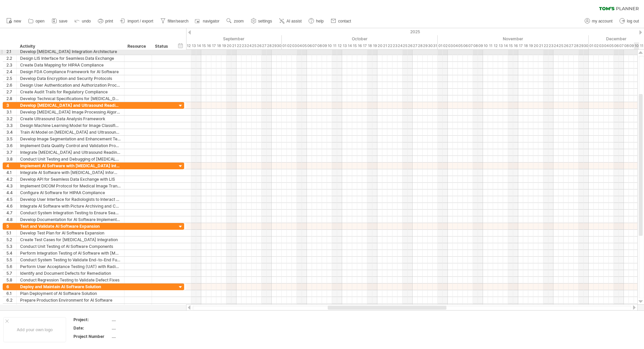 The image size is (644, 349). I want to click on div: Monday, 22 September 2025, so click(238, 45).